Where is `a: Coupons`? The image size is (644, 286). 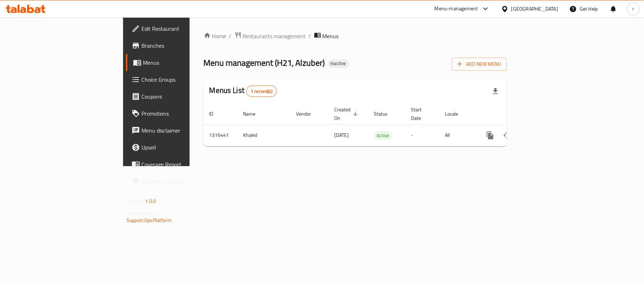 a: Coupons is located at coordinates (178, 97).